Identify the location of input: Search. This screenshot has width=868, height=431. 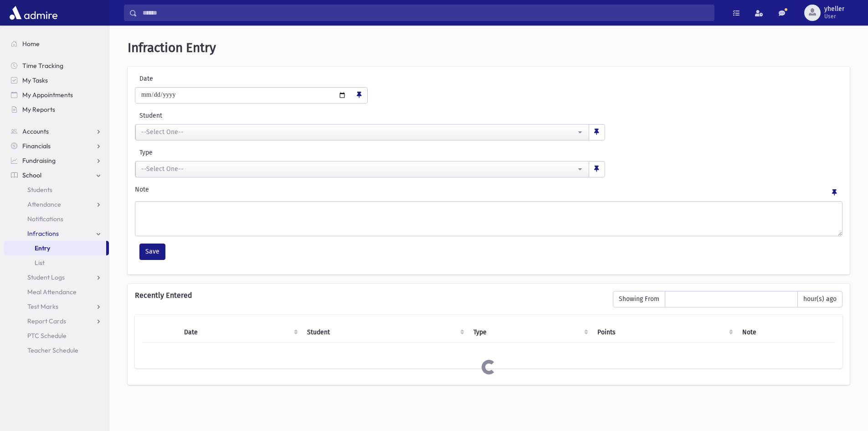
(426, 13).